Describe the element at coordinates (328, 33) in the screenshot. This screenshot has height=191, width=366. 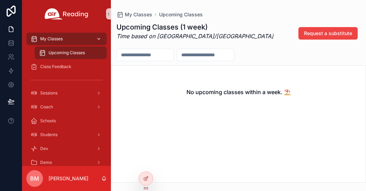
I see `span: Request a substitute` at that location.